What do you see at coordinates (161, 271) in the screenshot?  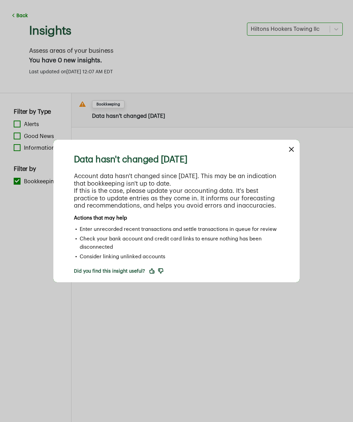 I see `button: this information was not useful` at bounding box center [161, 271].